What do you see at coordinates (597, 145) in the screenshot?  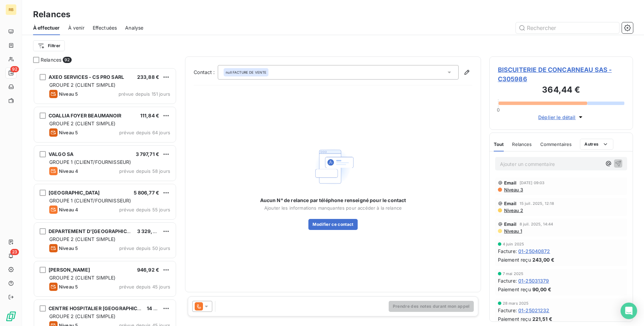 I see `button: Autres` at bounding box center [597, 145].